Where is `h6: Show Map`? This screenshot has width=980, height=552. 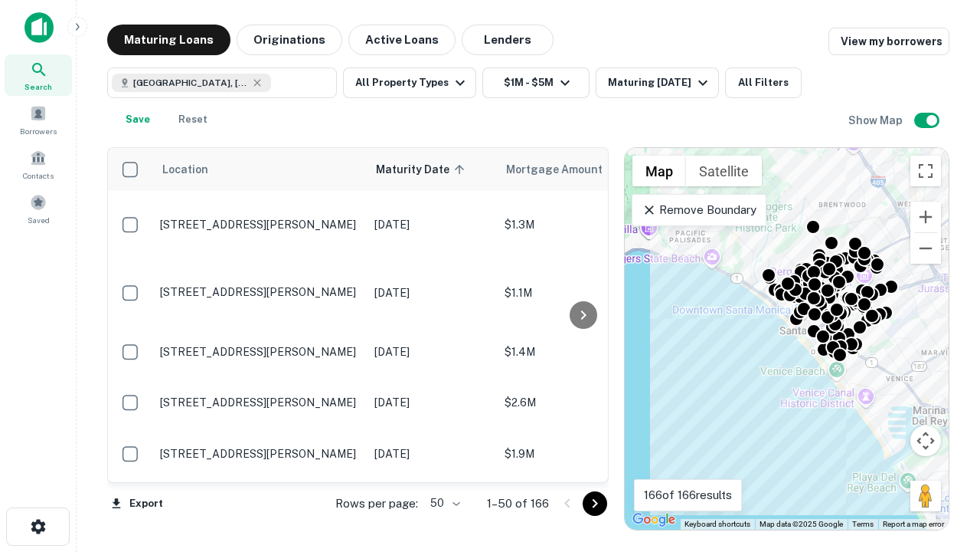 h6: Show Map is located at coordinates (877, 120).